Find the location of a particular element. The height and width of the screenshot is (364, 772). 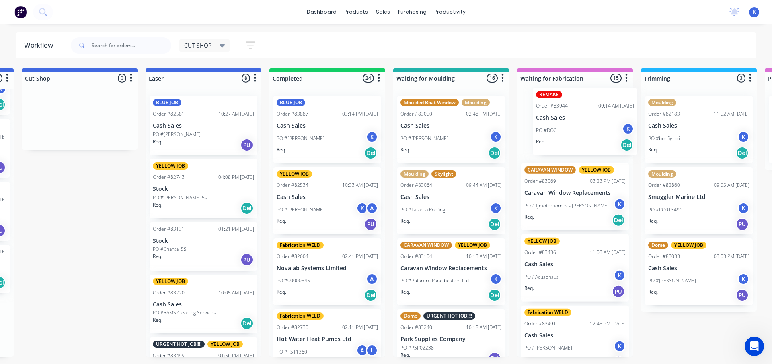

span: CUT SHOP is located at coordinates (198, 45).